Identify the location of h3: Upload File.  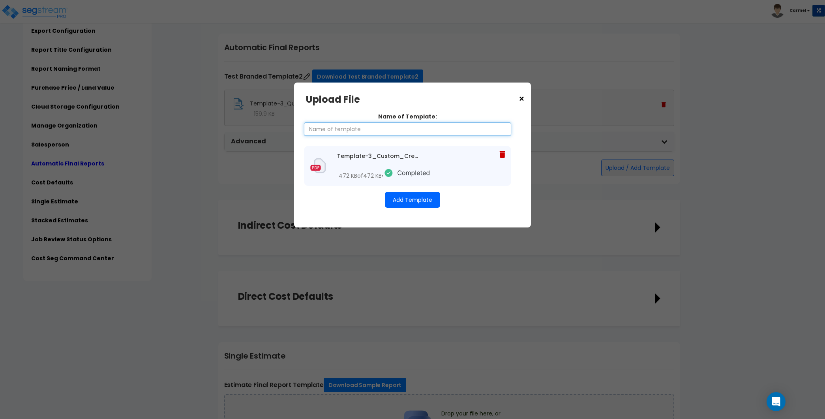
(333, 100).